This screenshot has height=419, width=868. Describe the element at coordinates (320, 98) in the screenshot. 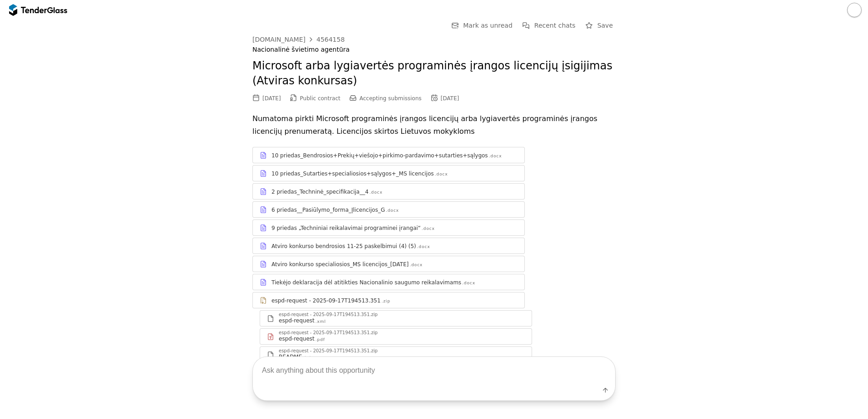

I see `span: Public contract` at that location.